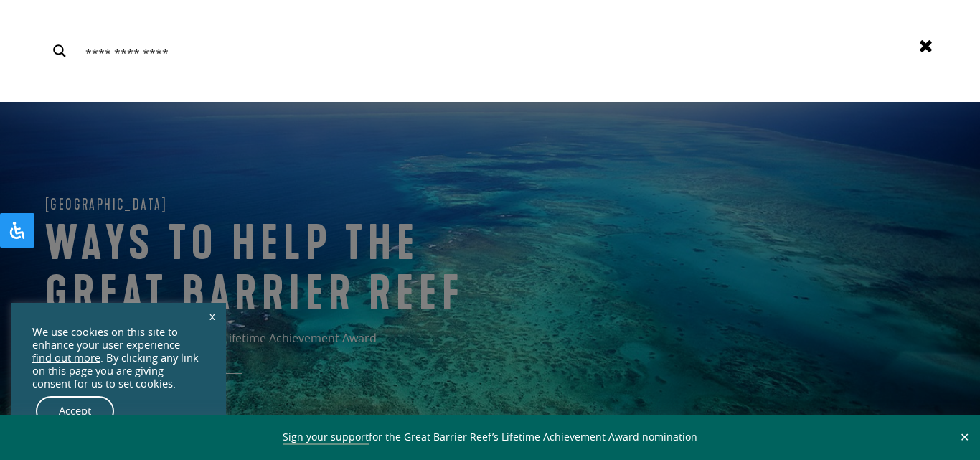  Describe the element at coordinates (17, 231) in the screenshot. I see `svg: Open Accessibility Panel` at that location.